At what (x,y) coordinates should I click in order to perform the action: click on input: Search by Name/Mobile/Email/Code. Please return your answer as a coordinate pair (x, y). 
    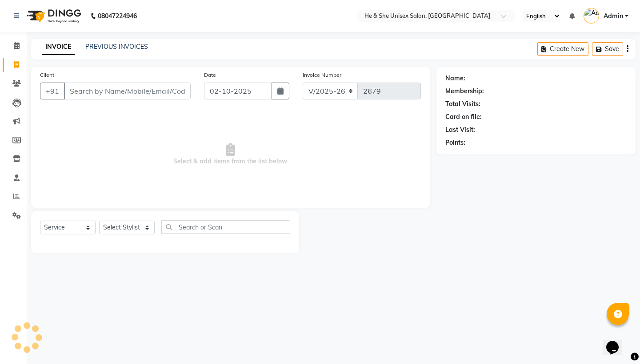
    Looking at the image, I should click on (127, 91).